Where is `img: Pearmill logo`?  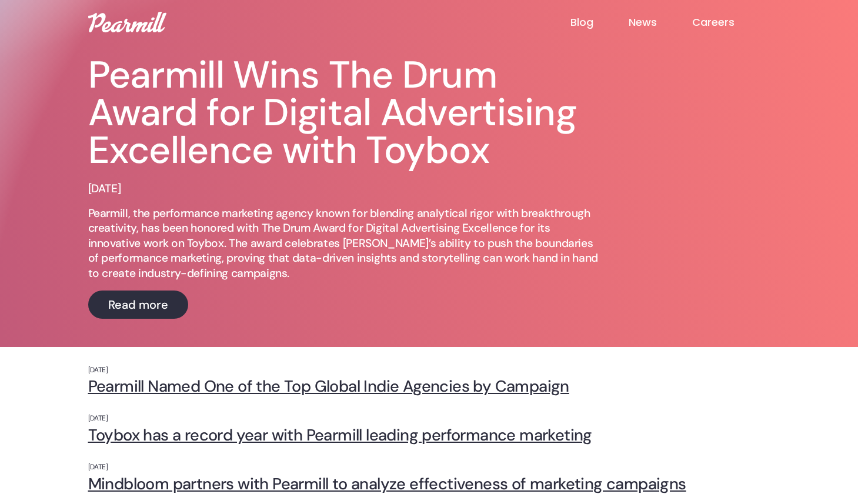
img: Pearmill logo is located at coordinates (127, 22).